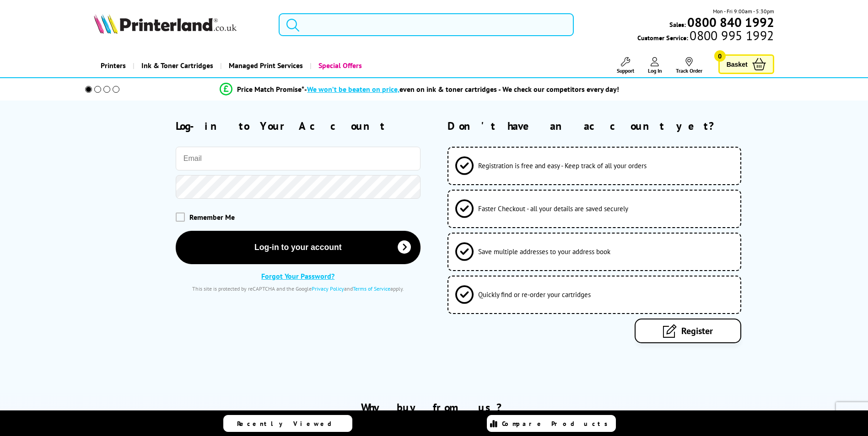 Image resolution: width=868 pixels, height=436 pixels. What do you see at coordinates (553, 208) in the screenshot?
I see `span: Faster Checkout - all your details are saved securely` at bounding box center [553, 208].